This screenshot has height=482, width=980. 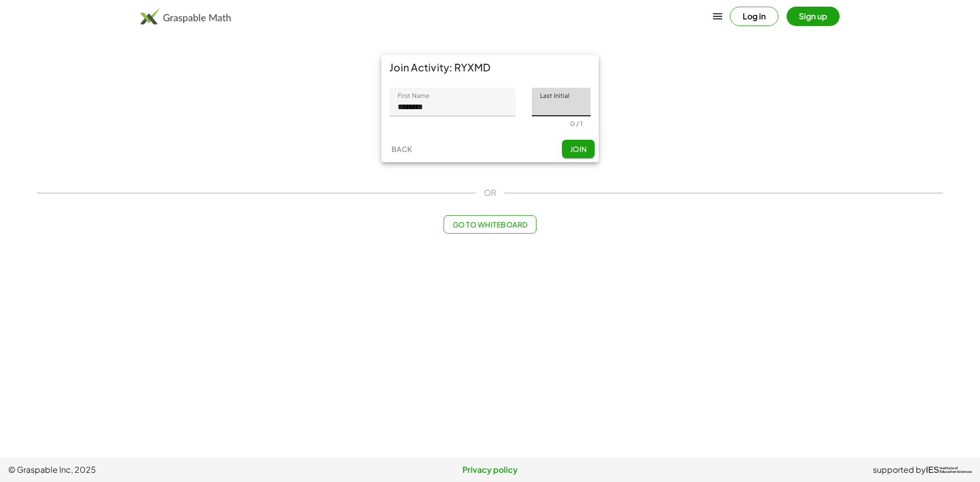 What do you see at coordinates (489, 470) in the screenshot?
I see `a: Privacy policy` at bounding box center [489, 470].